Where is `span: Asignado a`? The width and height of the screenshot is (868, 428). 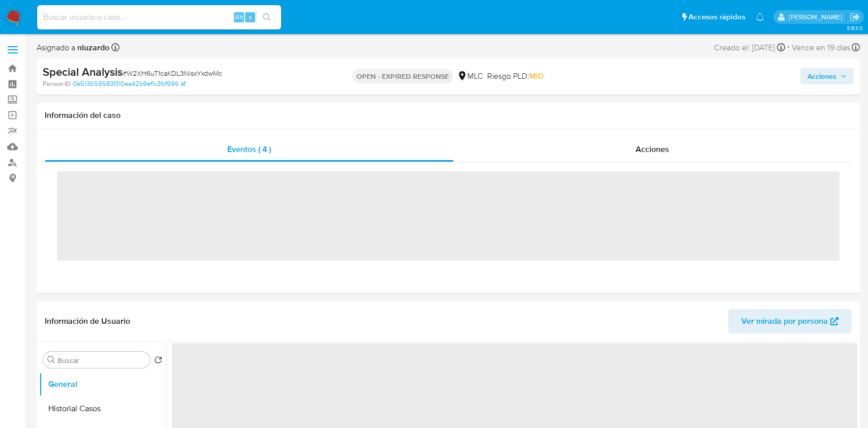
span: Asignado a is located at coordinates (72, 48).